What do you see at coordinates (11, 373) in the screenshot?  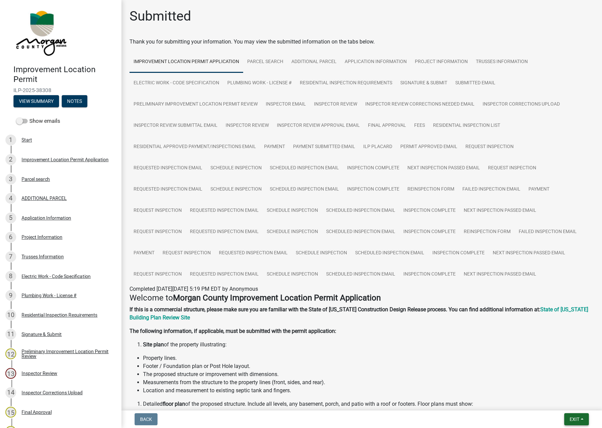 I see `div: 13` at bounding box center [11, 373].